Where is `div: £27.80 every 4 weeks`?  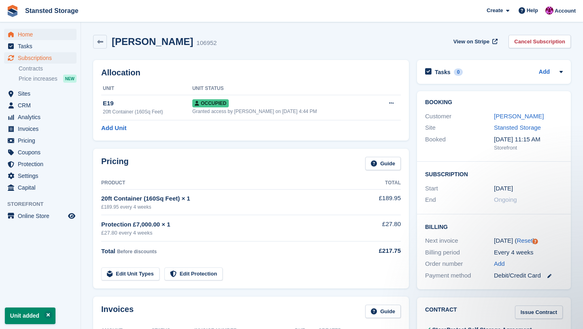 div: £27.80 every 4 weeks is located at coordinates (228, 233).